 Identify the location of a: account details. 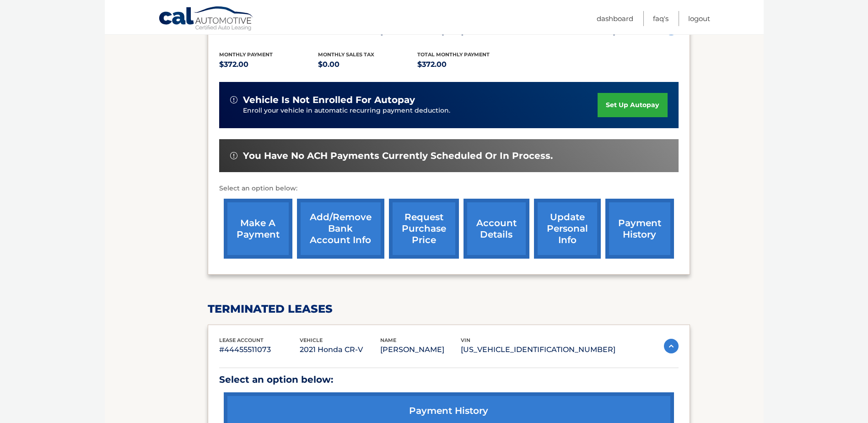
(496, 229).